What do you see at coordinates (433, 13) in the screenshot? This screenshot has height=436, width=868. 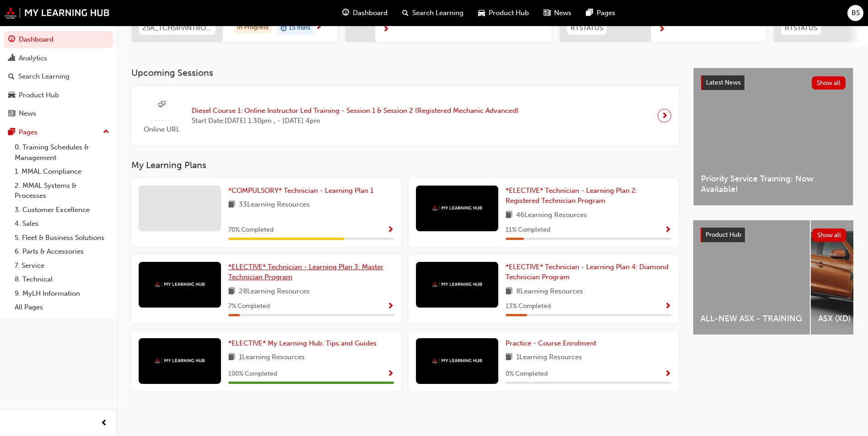 I see `a: search-iconSearch Learning` at bounding box center [433, 13].